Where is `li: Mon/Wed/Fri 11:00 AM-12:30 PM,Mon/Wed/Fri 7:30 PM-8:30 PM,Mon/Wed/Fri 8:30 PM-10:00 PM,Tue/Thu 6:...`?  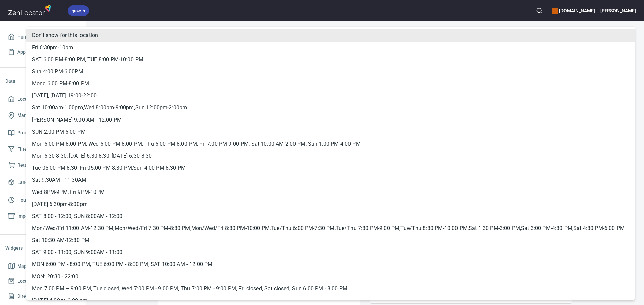 li: Mon/Wed/Fri 11:00 AM-12:30 PM,Mon/Wed/Fri 7:30 PM-8:30 PM,Mon/Wed/Fri 8:30 PM-10:00 PM,Tue/Thu 6:... is located at coordinates (330, 228).